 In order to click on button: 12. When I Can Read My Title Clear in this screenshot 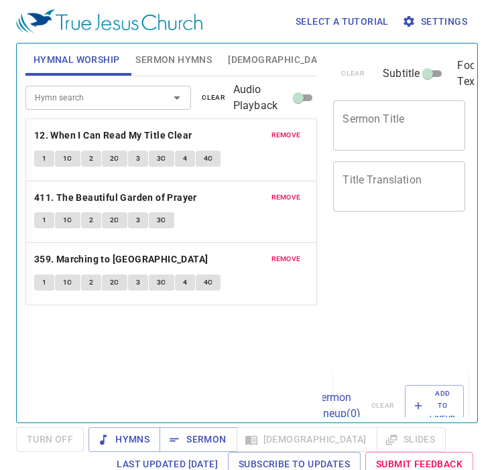, I will do `click(114, 135)`.